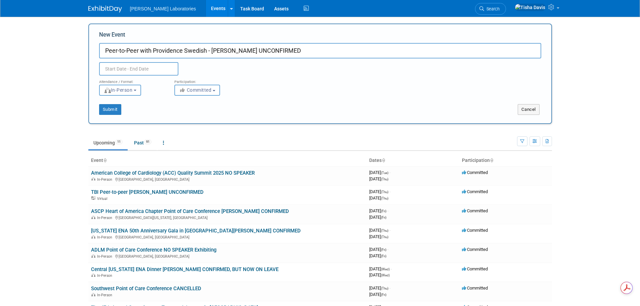 This screenshot has width=640, height=306. I want to click on input: Name of Trade Show / Conference, so click(320, 51).